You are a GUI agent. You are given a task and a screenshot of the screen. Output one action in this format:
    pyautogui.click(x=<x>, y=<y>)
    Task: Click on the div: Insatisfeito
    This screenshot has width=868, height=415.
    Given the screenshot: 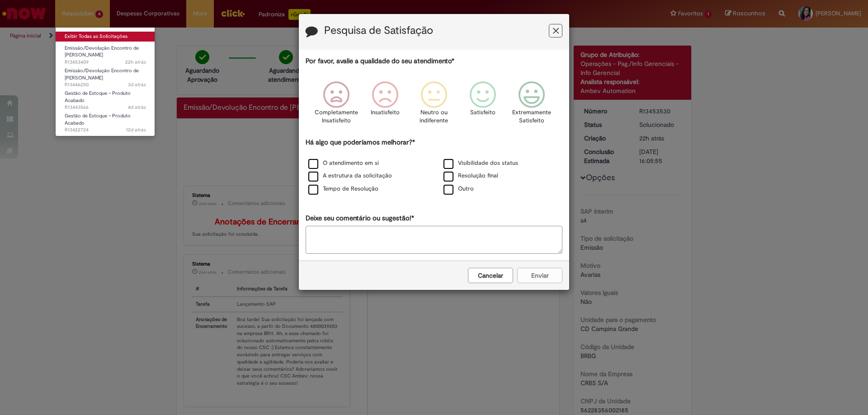 What is the action you would take?
    pyautogui.click(x=385, y=105)
    